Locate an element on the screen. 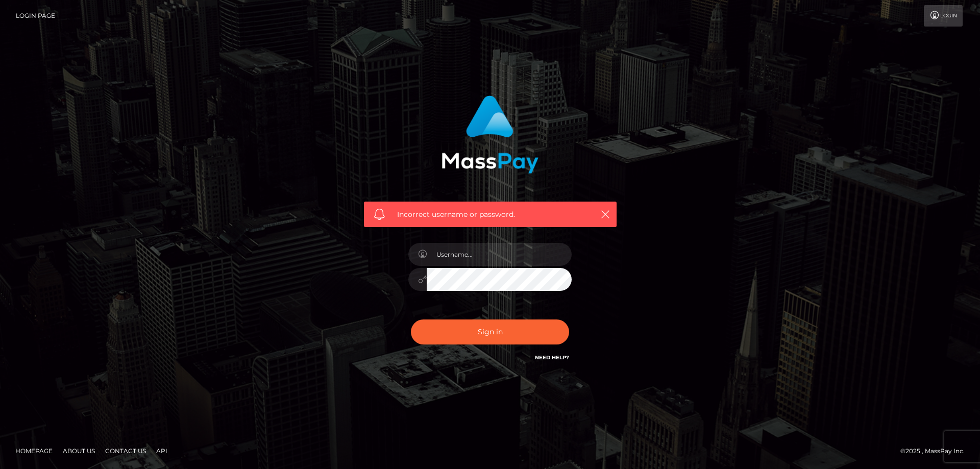 This screenshot has width=980, height=469. a: Login Page is located at coordinates (35, 16).